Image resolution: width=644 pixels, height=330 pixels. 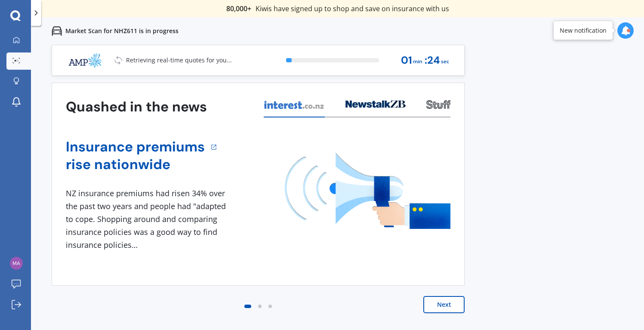 What do you see at coordinates (135, 147) in the screenshot?
I see `a: Insurance premiums` at bounding box center [135, 147].